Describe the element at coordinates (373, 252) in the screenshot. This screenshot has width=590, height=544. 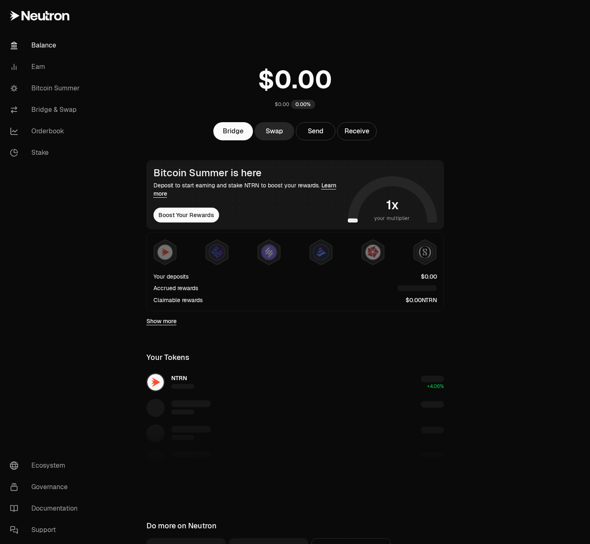
I see `img: Mars Fragments` at that location.